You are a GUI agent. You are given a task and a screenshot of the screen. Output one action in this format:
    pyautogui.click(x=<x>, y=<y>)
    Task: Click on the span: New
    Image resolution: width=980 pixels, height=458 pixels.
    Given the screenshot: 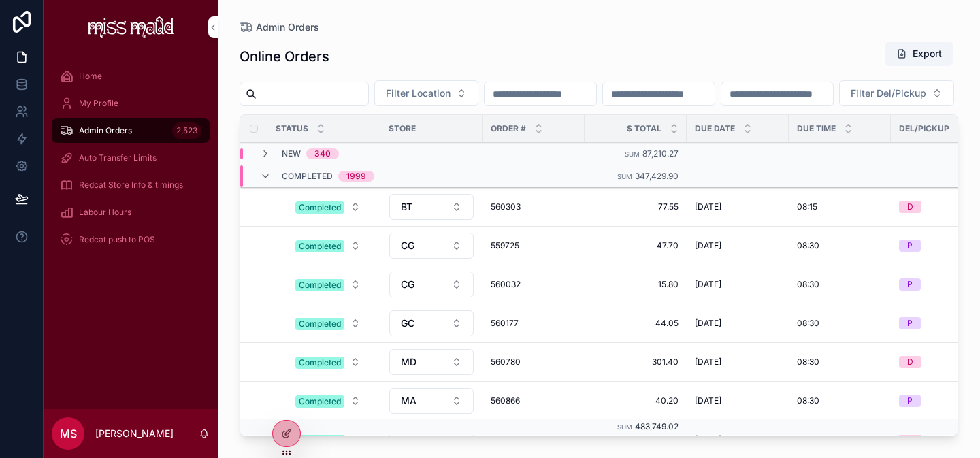 What is the action you would take?
    pyautogui.click(x=291, y=153)
    